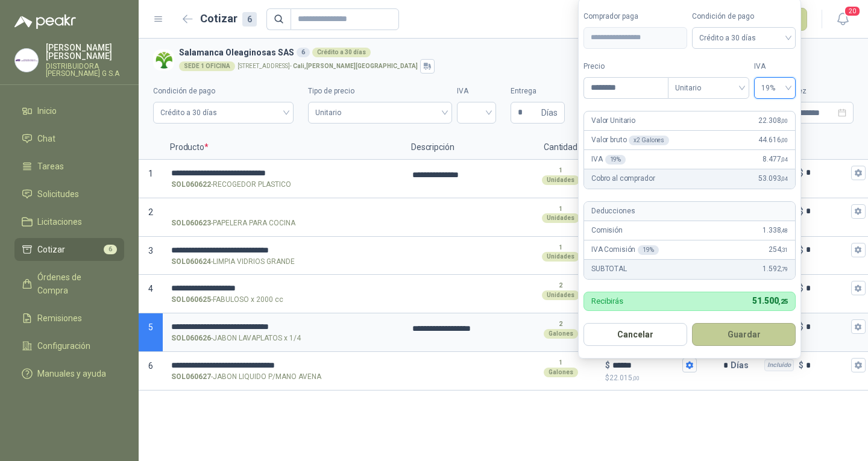 The height and width of the screenshot is (461, 868). What do you see at coordinates (191, 377) in the screenshot?
I see `strong: SOL060627` at bounding box center [191, 377].